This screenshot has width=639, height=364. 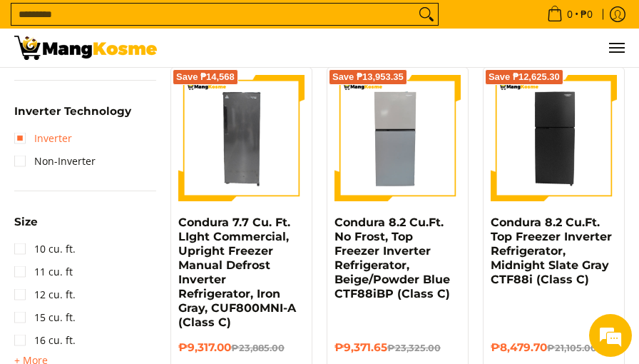 What do you see at coordinates (427, 14) in the screenshot?
I see `button: Search` at bounding box center [427, 14].